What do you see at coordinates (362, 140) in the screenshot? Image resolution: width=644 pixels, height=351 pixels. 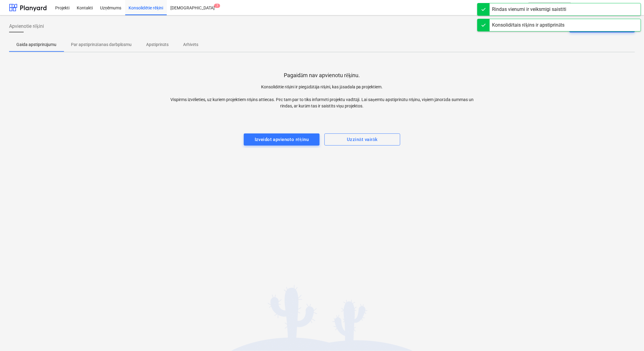 I see `button: Uzzināt vairāk` at bounding box center [362, 140].